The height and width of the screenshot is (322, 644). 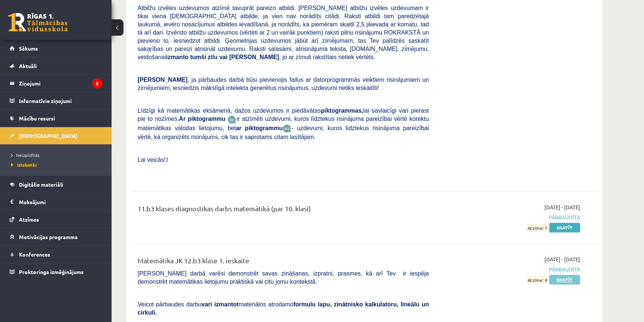 I want to click on a: Aktuāli, so click(x=56, y=66).